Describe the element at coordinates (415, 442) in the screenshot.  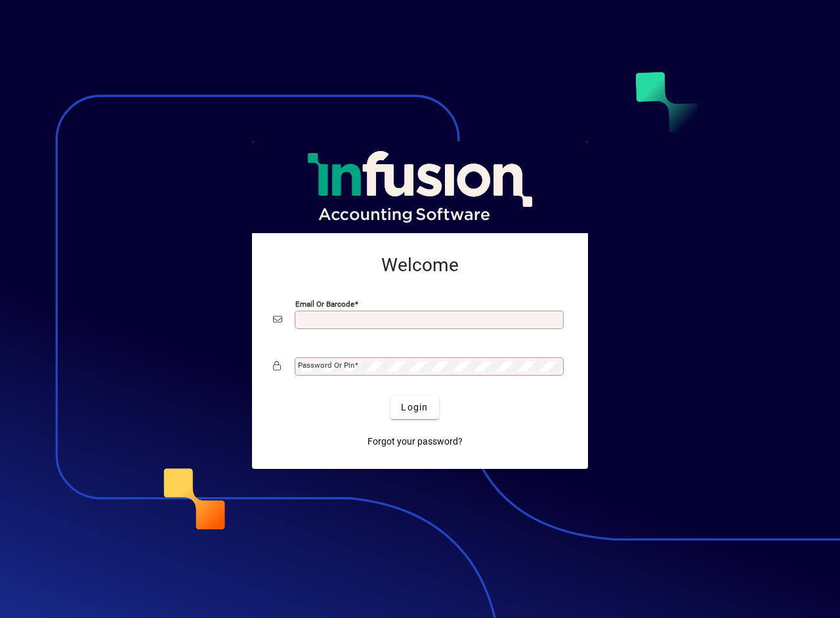
I see `span: Forgot your password?` at that location.